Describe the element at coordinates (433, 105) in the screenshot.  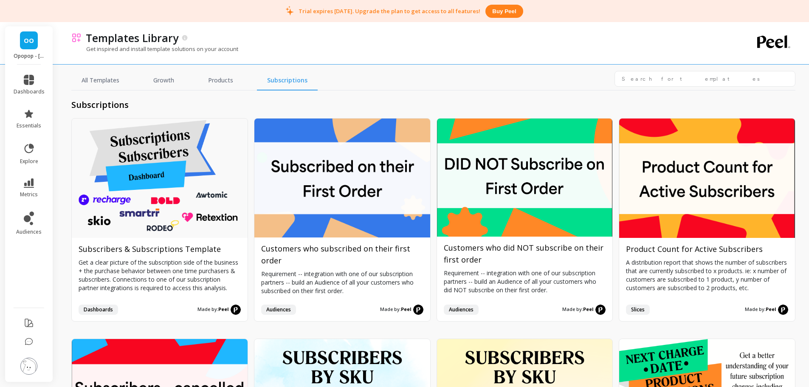
I see `h2: subscriptions` at that location.